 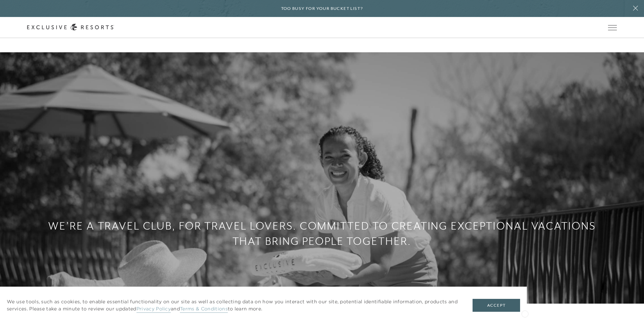 I want to click on button: Open navigation, so click(x=612, y=27).